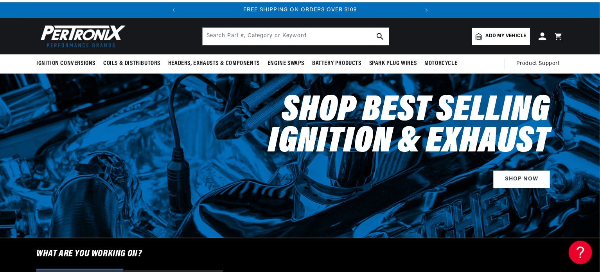  What do you see at coordinates (68, 63) in the screenshot?
I see `summary: Ignition Conversions` at bounding box center [68, 63].